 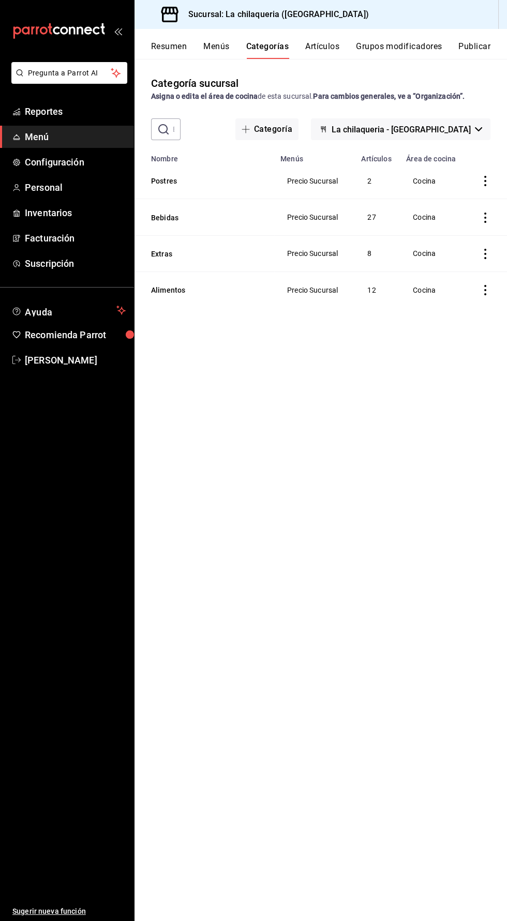 I want to click on td: 8, so click(x=377, y=253).